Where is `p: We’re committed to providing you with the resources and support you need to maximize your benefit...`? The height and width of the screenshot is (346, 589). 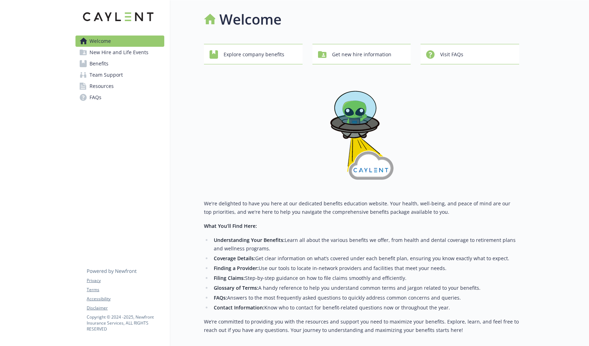
p: We’re committed to providing you with the resources and support you need to maximize your benefit... is located at coordinates (362, 326).